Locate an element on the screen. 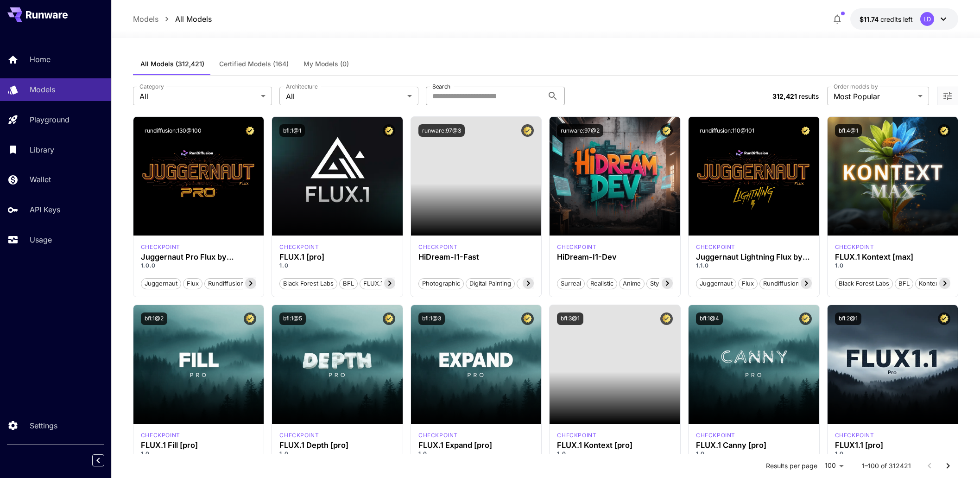  button: $11.7432LD is located at coordinates (903, 19).